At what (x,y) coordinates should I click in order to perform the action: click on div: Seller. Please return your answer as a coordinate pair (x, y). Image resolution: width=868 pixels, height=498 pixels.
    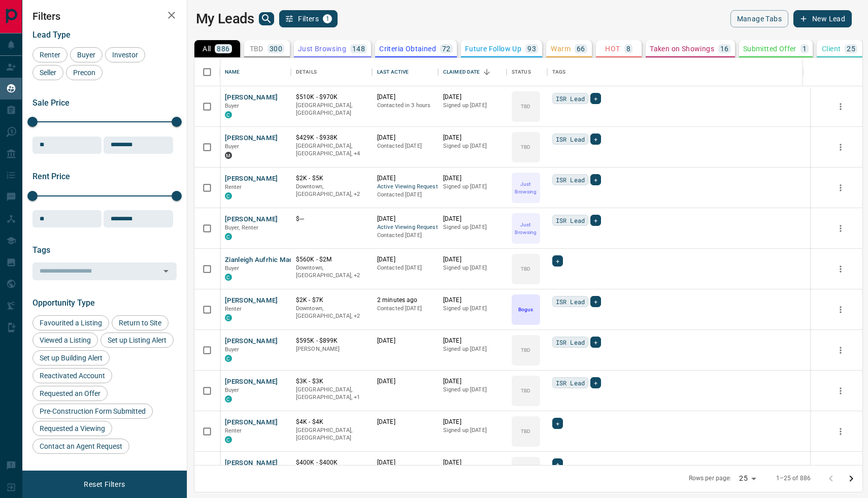
    Looking at the image, I should click on (48, 73).